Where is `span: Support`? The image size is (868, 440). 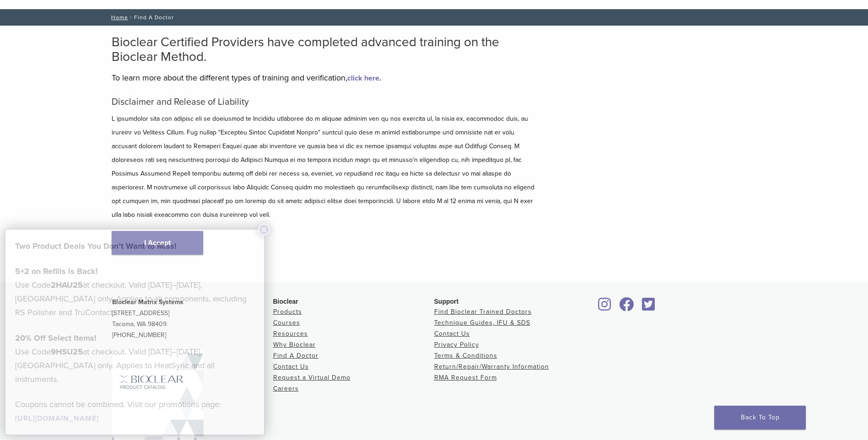 span: Support is located at coordinates (447, 302).